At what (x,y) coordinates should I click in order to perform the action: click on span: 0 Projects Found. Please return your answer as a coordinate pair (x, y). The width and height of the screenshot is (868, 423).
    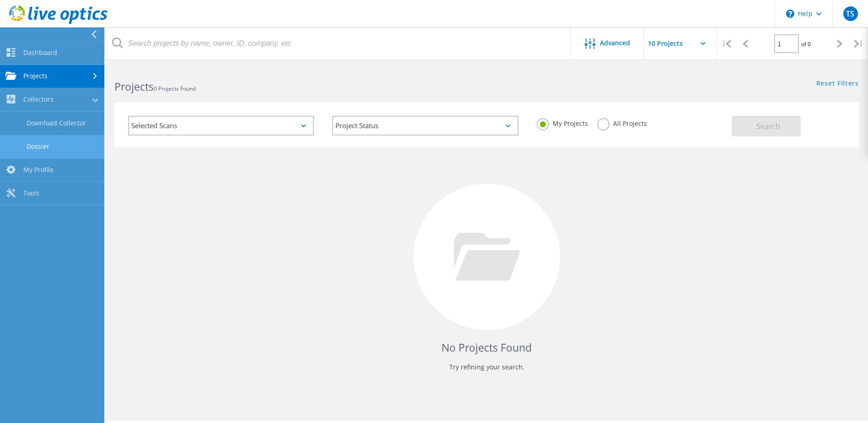
    Looking at the image, I should click on (175, 89).